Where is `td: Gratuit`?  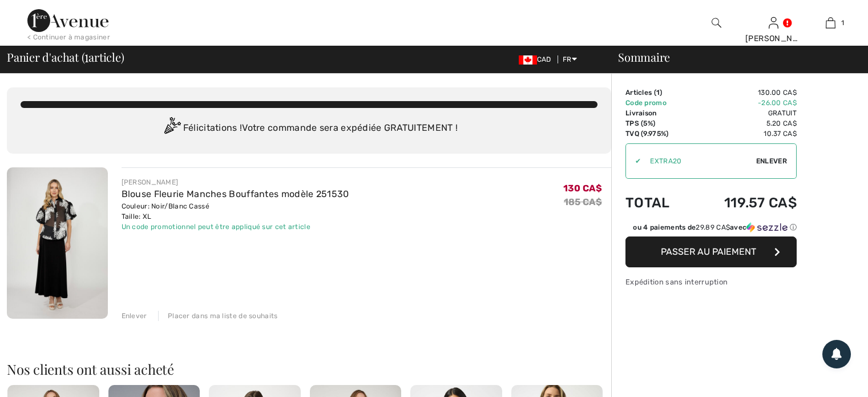 td: Gratuit is located at coordinates (744, 113).